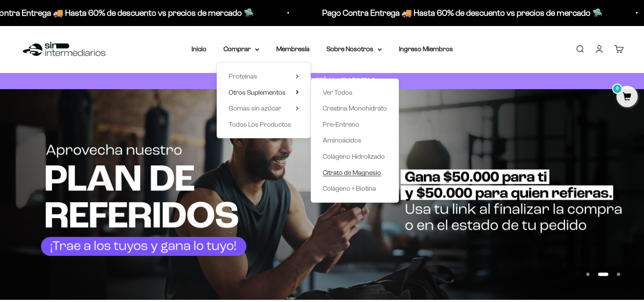 The height and width of the screenshot is (302, 644). Describe the element at coordinates (293, 48) in the screenshot. I see `a: Membresía` at that location.